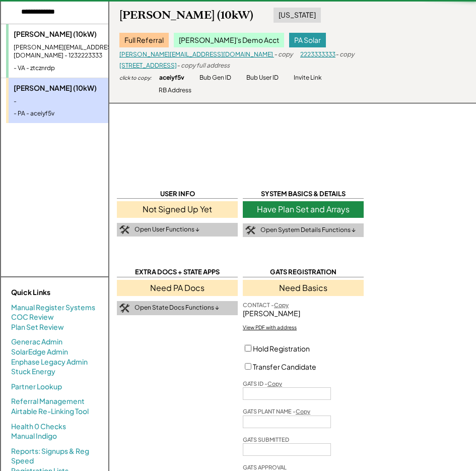 The height and width of the screenshot is (471, 476). What do you see at coordinates (55, 455) in the screenshot?
I see `a: Reports: Signups & Reg Speed` at bounding box center [55, 455].